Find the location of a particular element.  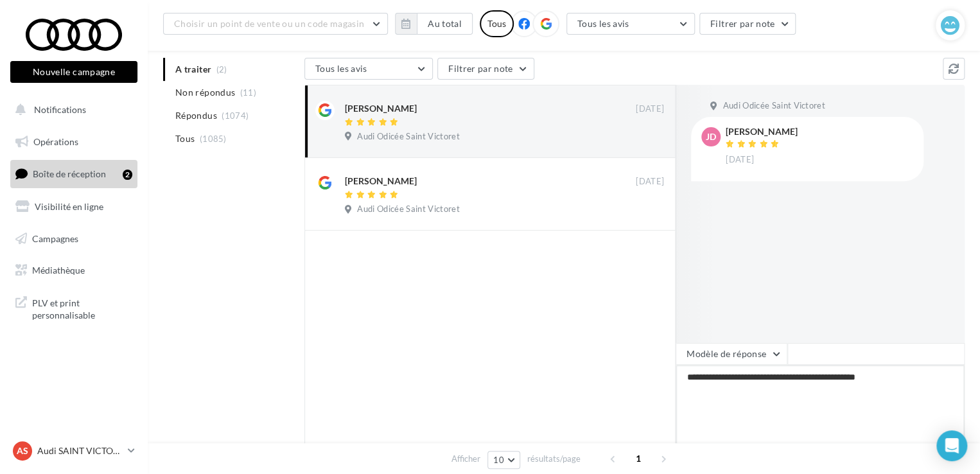

button: Choisir un point de vente ou un code magasin is located at coordinates (276, 23).